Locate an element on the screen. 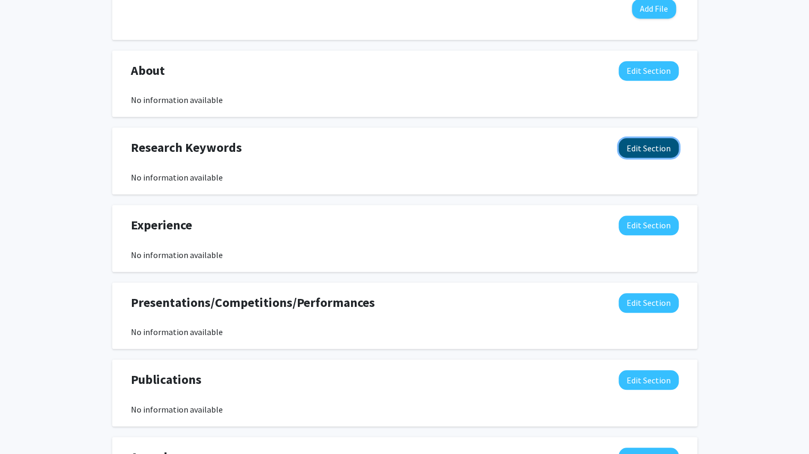 The width and height of the screenshot is (809, 454). span: Presentations/Competitions/Performances is located at coordinates (252, 303).